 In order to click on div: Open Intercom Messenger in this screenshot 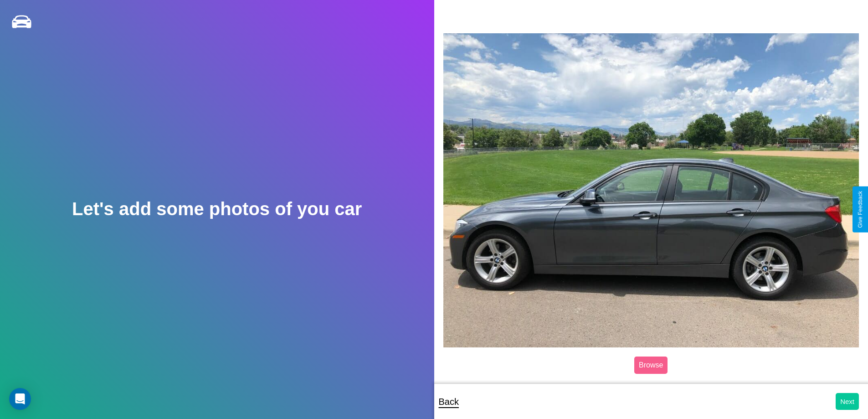, I will do `click(20, 399)`.